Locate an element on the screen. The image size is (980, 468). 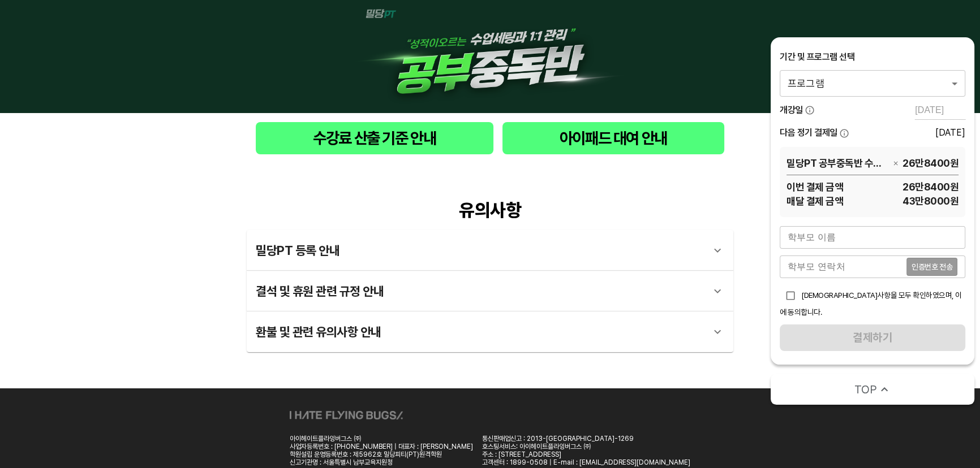
div: 기간 및 프로그램 선택 is located at coordinates (873, 57).